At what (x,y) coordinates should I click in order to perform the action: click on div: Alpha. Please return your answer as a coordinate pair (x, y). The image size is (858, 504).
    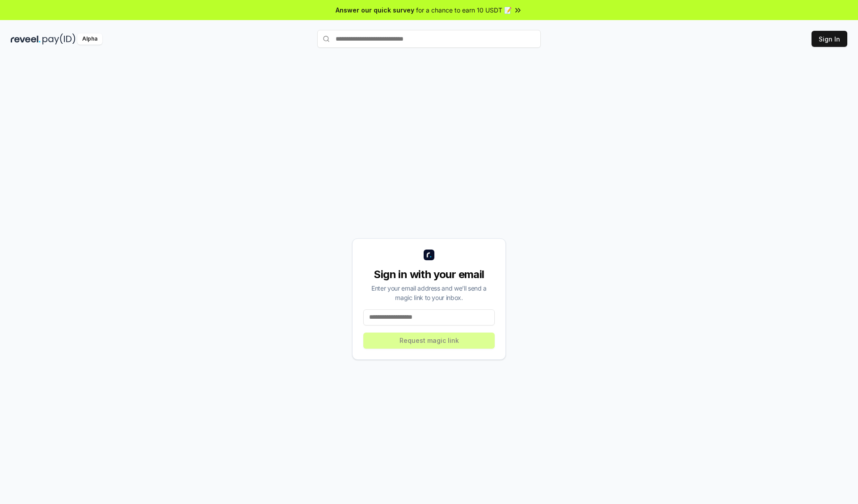
    Looking at the image, I should click on (90, 39).